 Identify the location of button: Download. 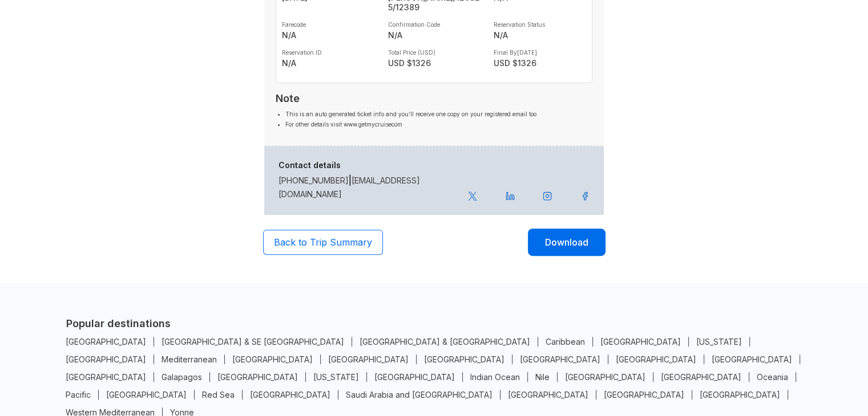
(567, 243).